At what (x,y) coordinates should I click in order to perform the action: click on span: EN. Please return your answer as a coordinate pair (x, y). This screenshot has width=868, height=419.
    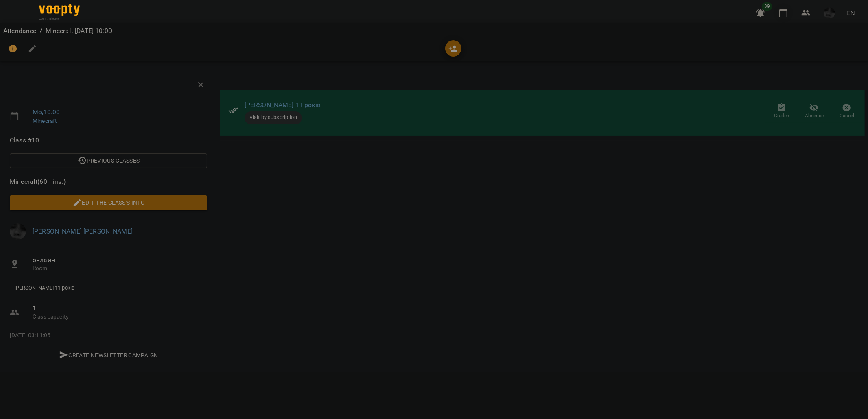
    Looking at the image, I should click on (851, 13).